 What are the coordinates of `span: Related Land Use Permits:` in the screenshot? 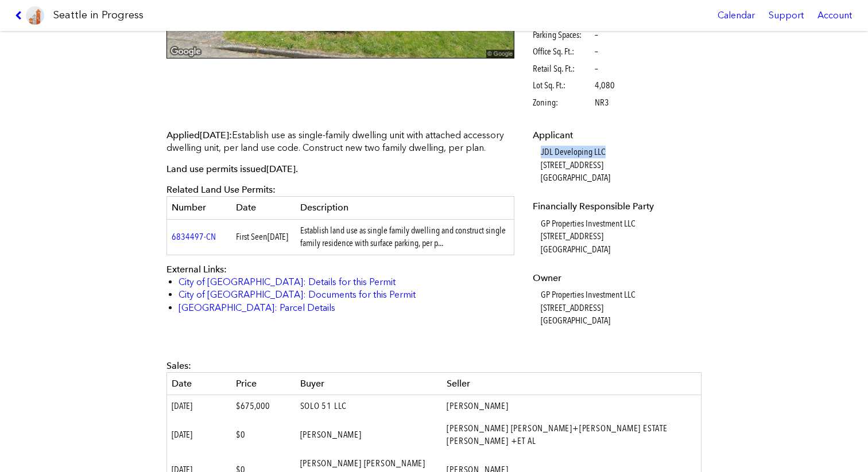 It's located at (221, 189).